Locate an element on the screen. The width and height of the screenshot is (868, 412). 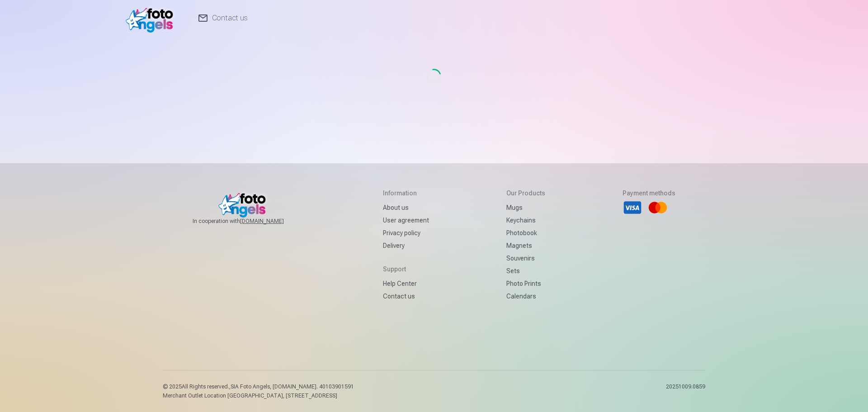
a: About us is located at coordinates (406, 207).